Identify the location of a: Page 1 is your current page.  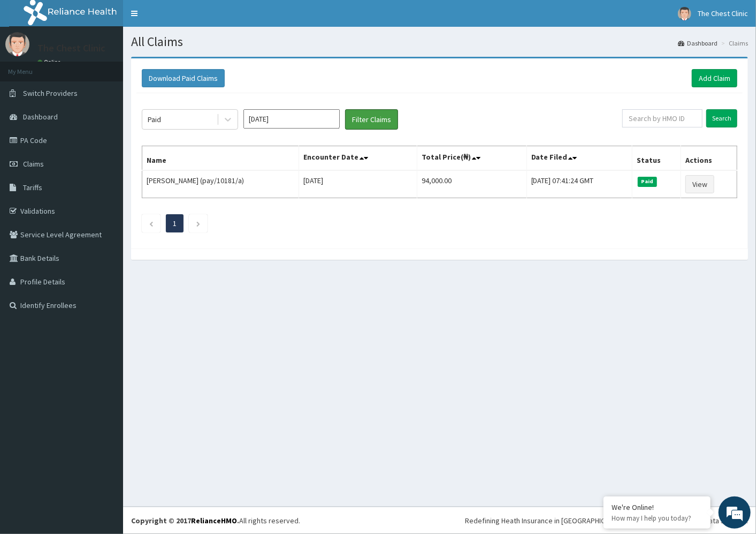
(175, 223).